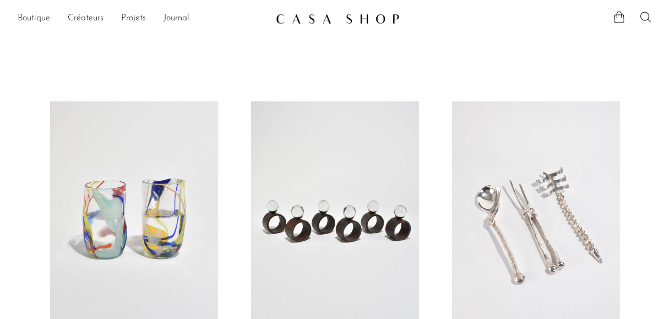 Image resolution: width=670 pixels, height=319 pixels. Describe the element at coordinates (142, 19) in the screenshot. I see `ul: NOUVEAU MENU D'EN-TÊTE` at that location.